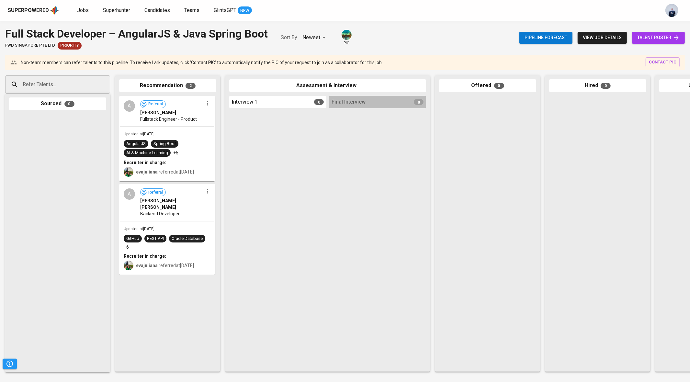  What do you see at coordinates (602, 38) in the screenshot?
I see `span: view job details` at bounding box center [602, 38].